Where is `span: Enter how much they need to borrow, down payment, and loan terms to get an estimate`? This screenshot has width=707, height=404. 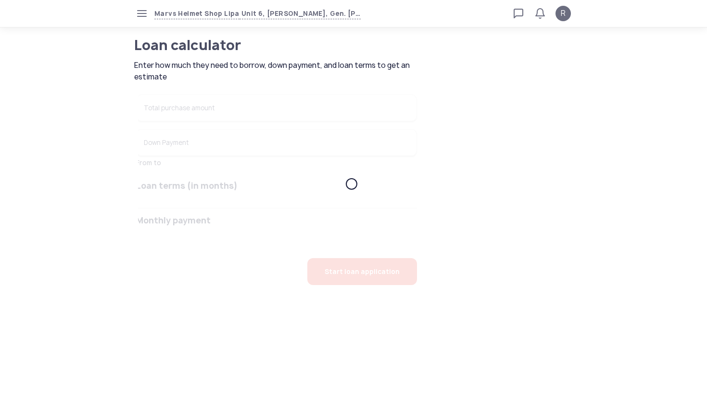 span: Enter how much they need to borrow, down payment, and loan terms to get an estimate is located at coordinates (277, 71).